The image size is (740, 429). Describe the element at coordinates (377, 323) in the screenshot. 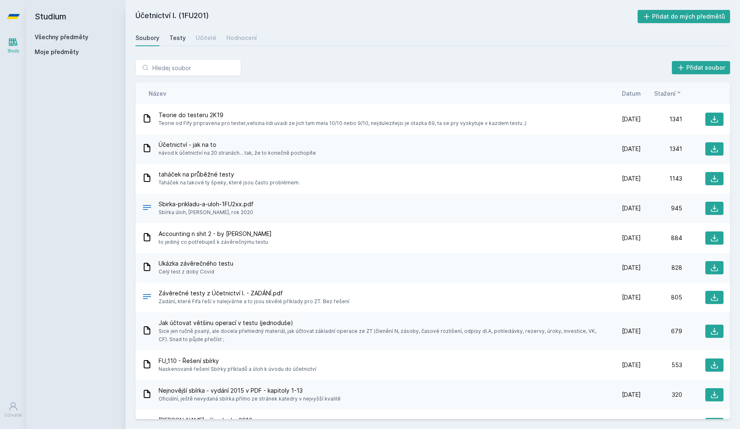

I see `span: Jak účtovat většinu operací v testu (jednoduše)` at that location.